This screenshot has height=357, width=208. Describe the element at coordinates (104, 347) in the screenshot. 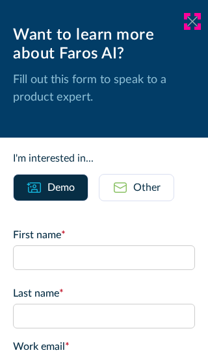

I see `label: Work email` at that location.